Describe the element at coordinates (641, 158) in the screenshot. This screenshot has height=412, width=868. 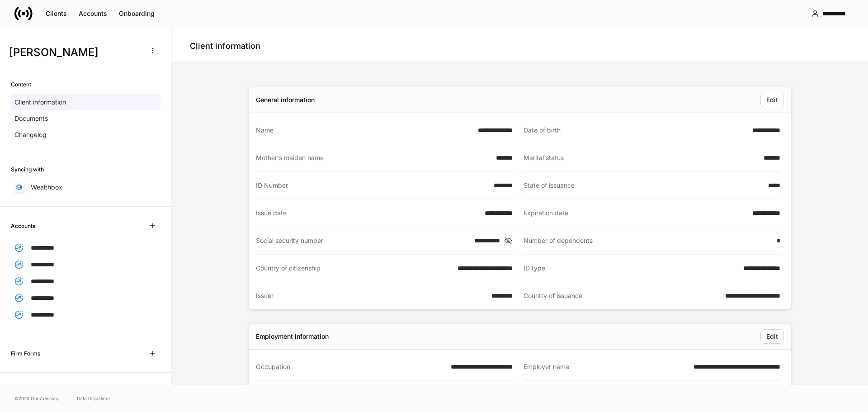
I see `div: Marital status` at that location.